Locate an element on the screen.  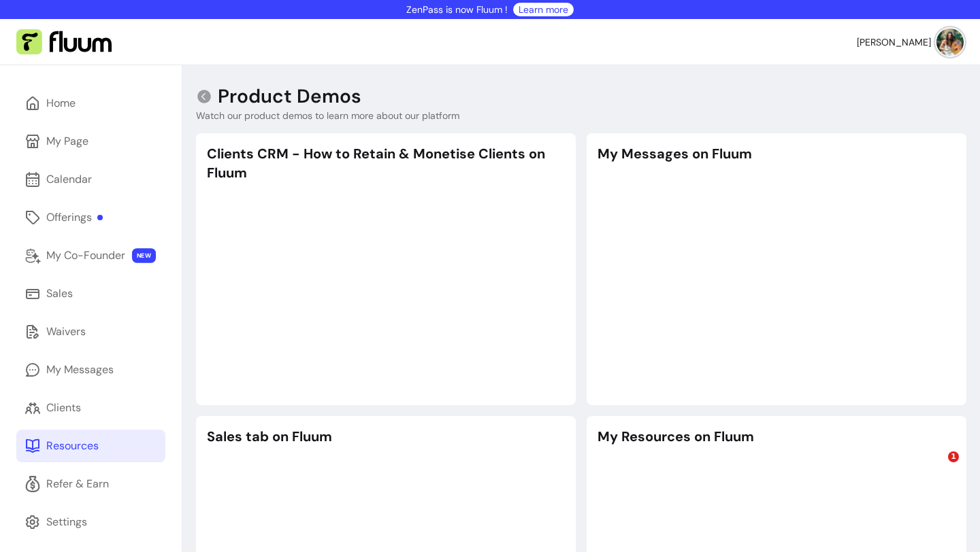
div: Resources is located at coordinates (72, 446).